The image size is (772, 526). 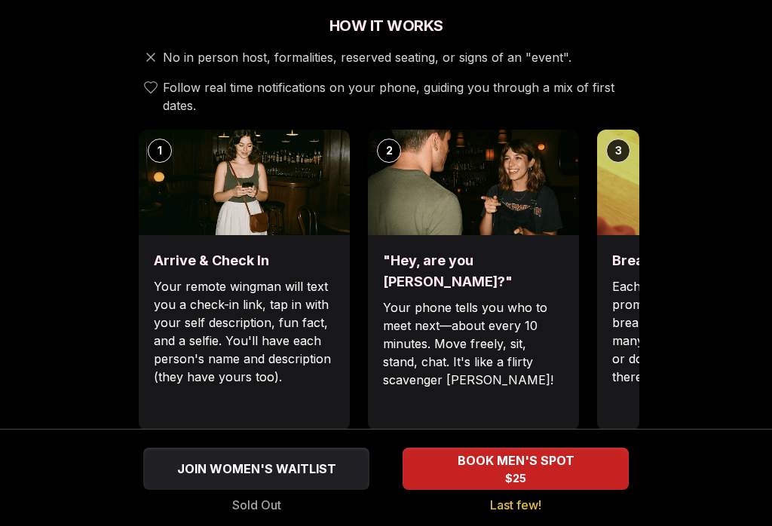 I want to click on div: 2, so click(x=389, y=151).